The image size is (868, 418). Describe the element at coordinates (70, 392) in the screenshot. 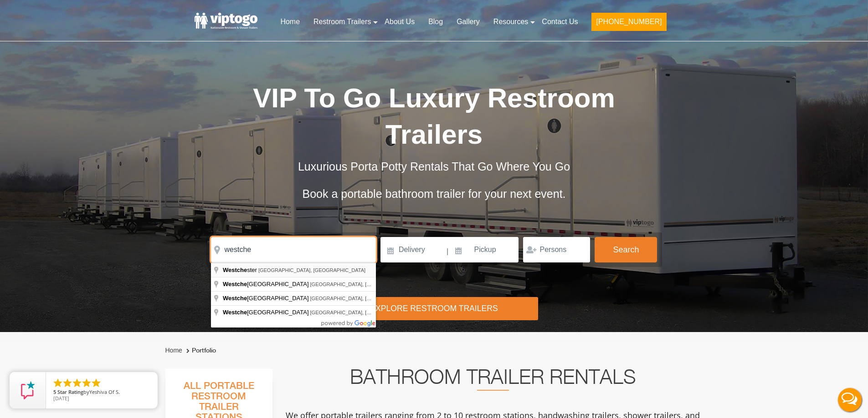

I see `span: Star Rating` at that location.